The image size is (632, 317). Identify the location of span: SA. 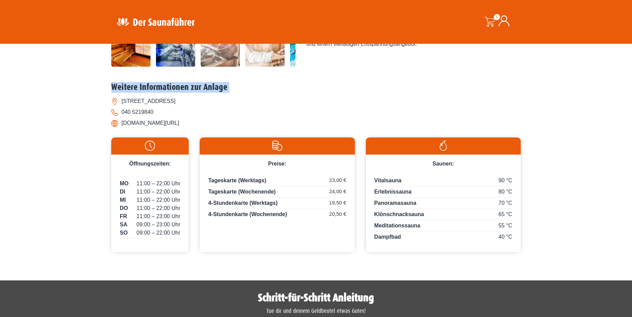
(124, 224).